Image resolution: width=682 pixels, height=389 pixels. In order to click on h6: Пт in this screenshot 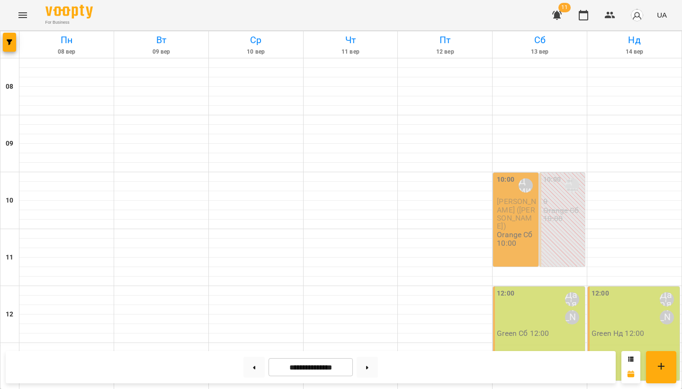, I will do `click(445, 40)`.